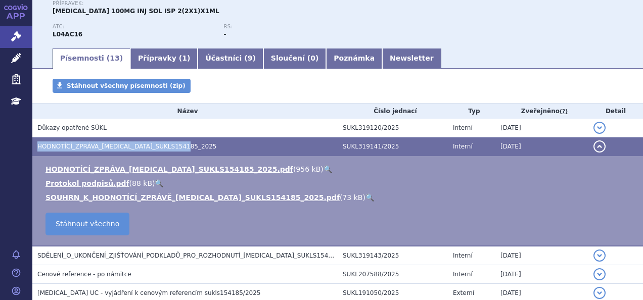 This screenshot has width=643, height=300. Describe the element at coordinates (84, 275) in the screenshot. I see `span: Cenové reference - po námitce` at that location.